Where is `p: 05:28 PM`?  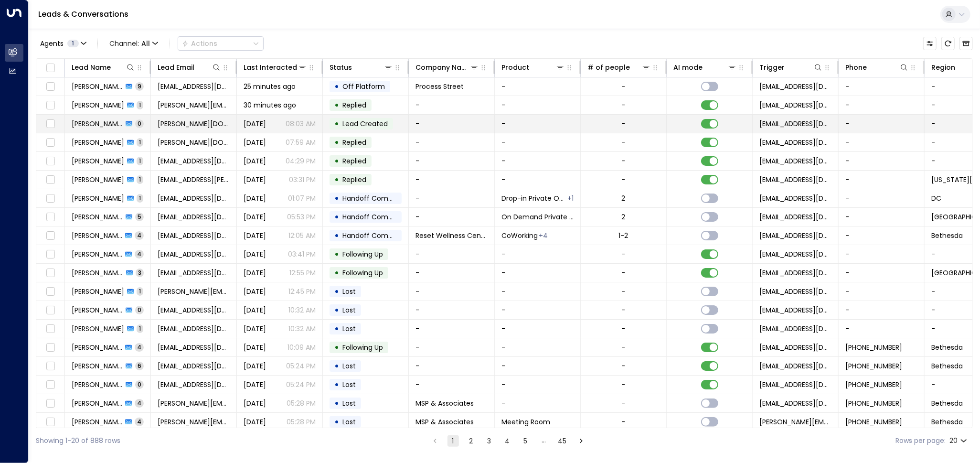 p: 05:28 PM is located at coordinates (301, 404).